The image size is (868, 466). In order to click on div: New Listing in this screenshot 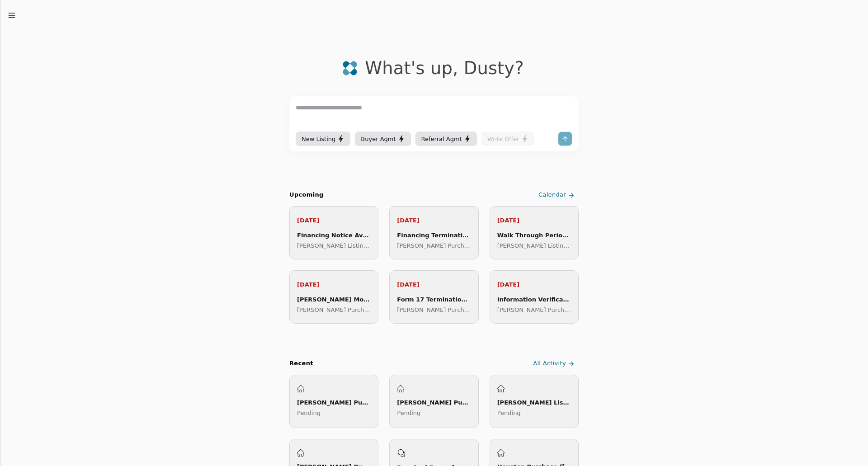, I will do `click(323, 139)`.